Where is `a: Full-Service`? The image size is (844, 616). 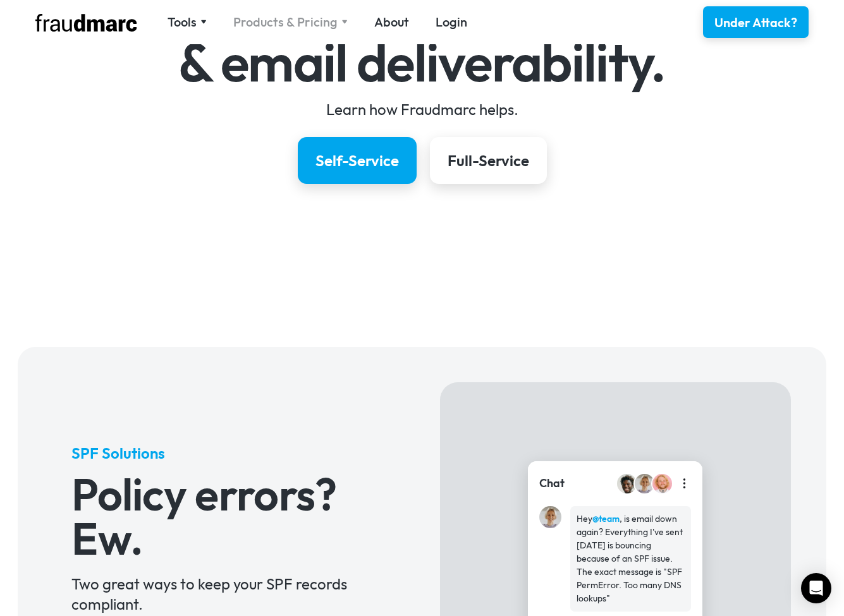 a: Full-Service is located at coordinates (488, 161).